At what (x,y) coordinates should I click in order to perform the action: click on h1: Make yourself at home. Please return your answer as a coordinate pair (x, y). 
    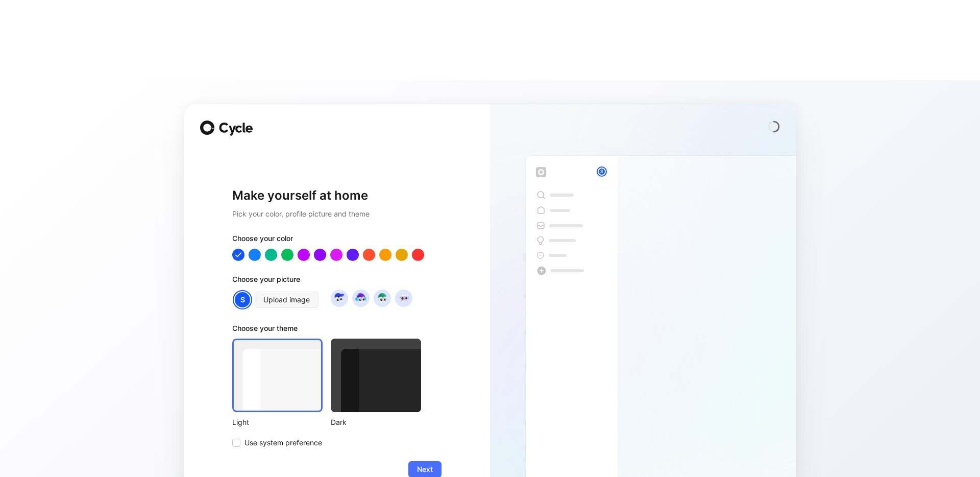
    Looking at the image, I should click on (337, 195).